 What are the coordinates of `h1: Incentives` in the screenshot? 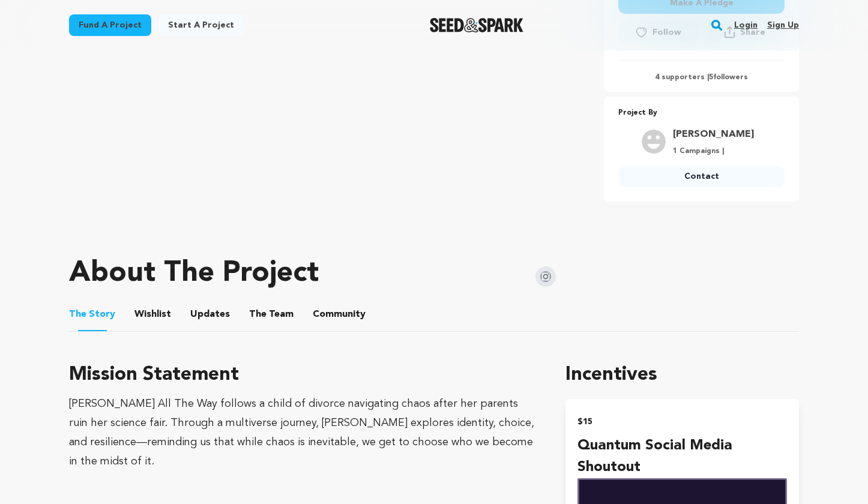 It's located at (681, 375).